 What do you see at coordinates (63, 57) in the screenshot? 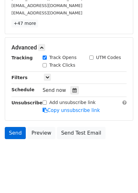
I see `label: Track Opens` at bounding box center [63, 57].